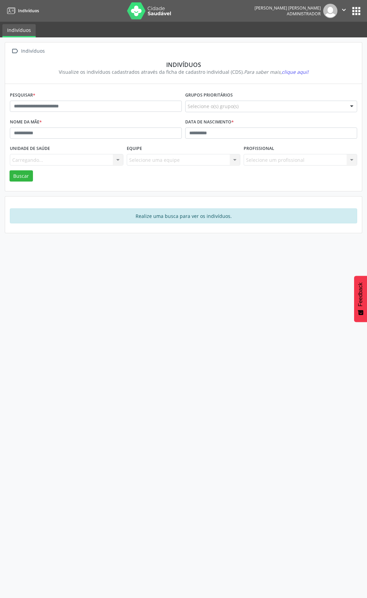 The width and height of the screenshot is (367, 598). I want to click on i: Para saber mais,, so click(277, 72).